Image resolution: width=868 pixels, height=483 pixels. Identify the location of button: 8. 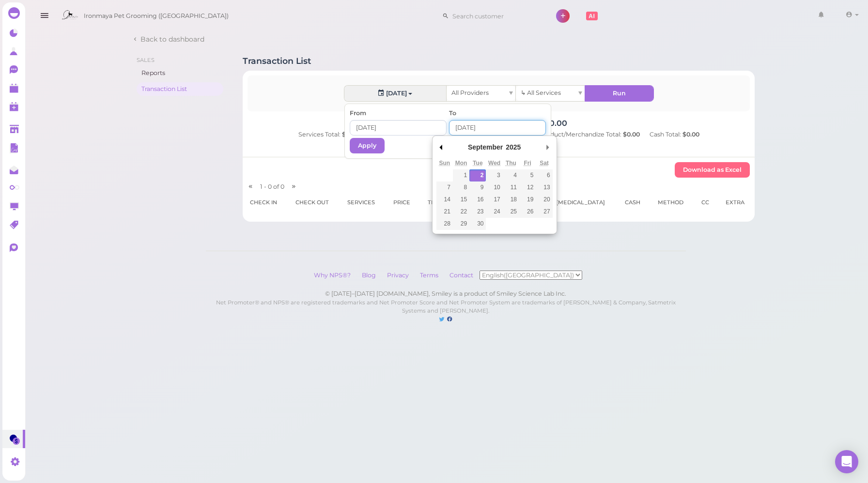
(461, 187).